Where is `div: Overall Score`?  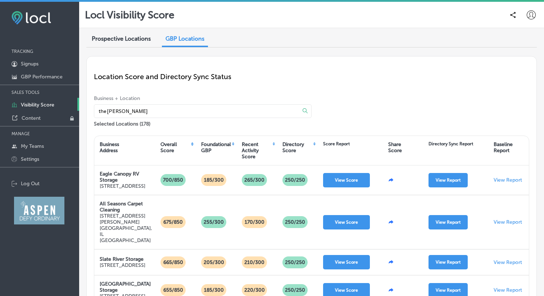
div: Overall Score is located at coordinates (175, 148).